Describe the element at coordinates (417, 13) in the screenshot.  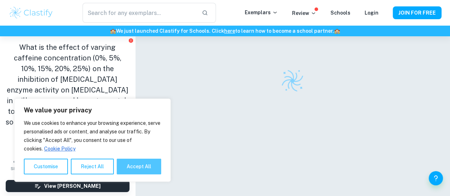
I see `a: JOIN FOR FREE` at that location.